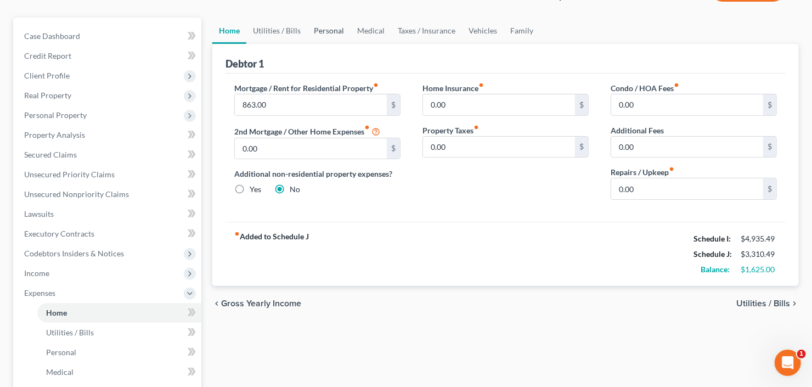 This screenshot has height=387, width=812. What do you see at coordinates (39, 213) in the screenshot?
I see `span: Lawsuits` at bounding box center [39, 213].